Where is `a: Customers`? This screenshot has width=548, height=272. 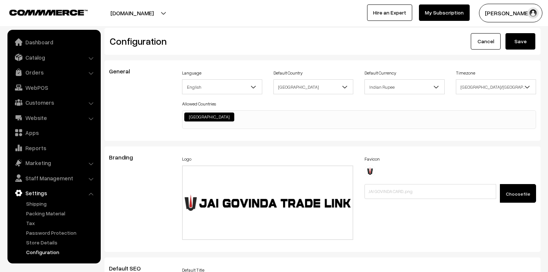 a: Customers is located at coordinates (54, 103).